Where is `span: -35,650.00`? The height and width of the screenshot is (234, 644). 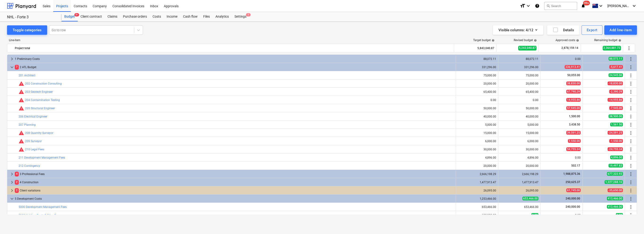
span: -35,650.00 is located at coordinates (615, 191).